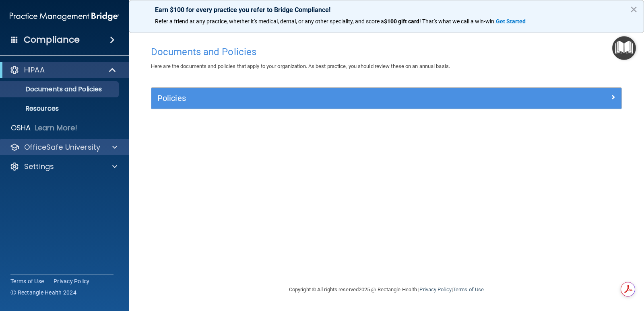 This screenshot has width=644, height=311. I want to click on p: OSHA, so click(21, 128).